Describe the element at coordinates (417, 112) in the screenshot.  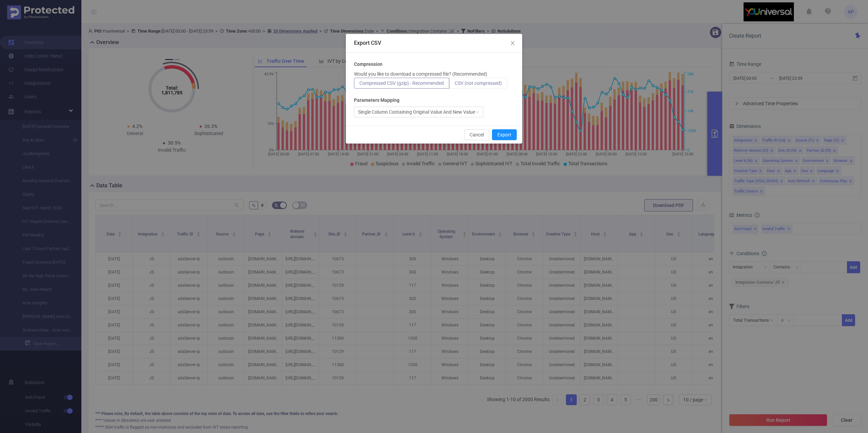
I see `div: Single Column Containing Original Value And New Value` at that location.